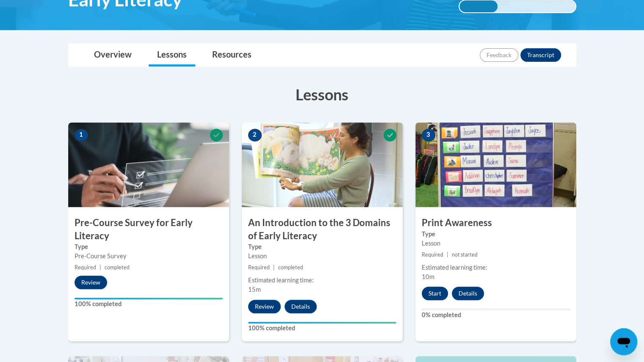  Describe the element at coordinates (172, 55) in the screenshot. I see `a: Lessons` at that location.